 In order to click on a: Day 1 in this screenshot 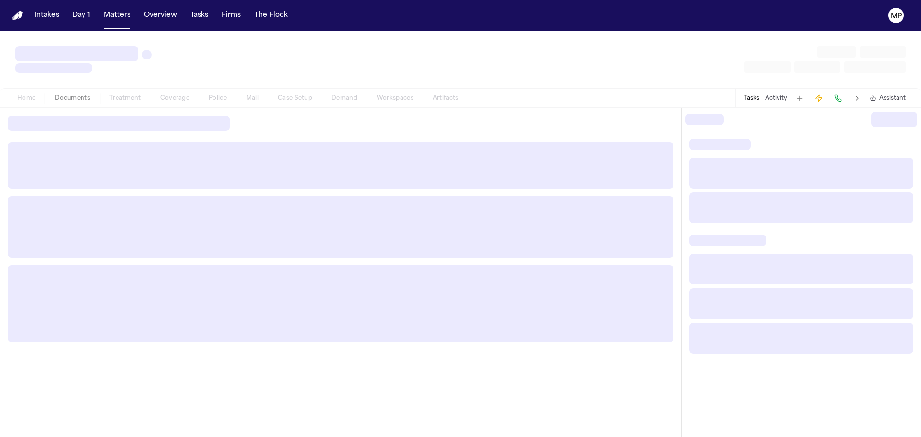, I will do `click(81, 15)`.